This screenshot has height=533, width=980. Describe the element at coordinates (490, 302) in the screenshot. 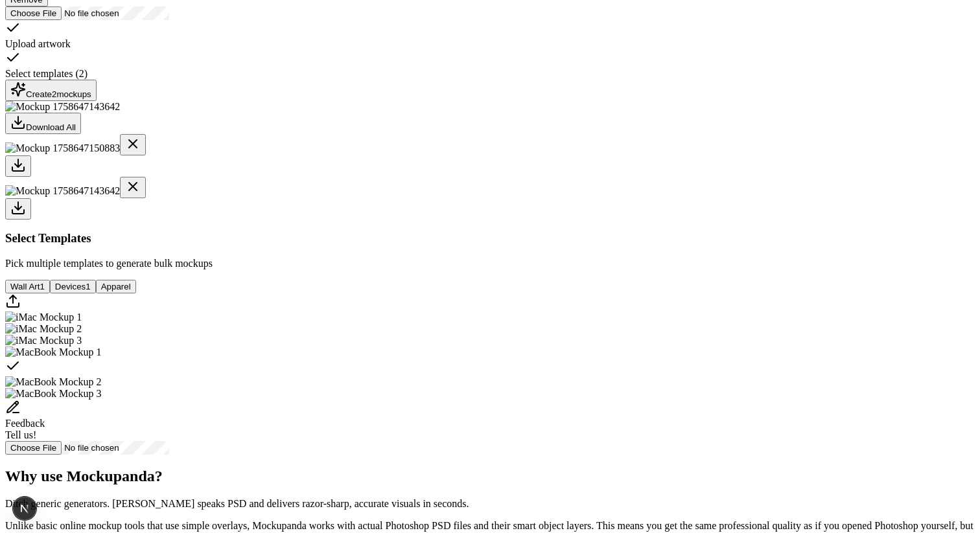

I see `div: Upload custom PSD template` at that location.